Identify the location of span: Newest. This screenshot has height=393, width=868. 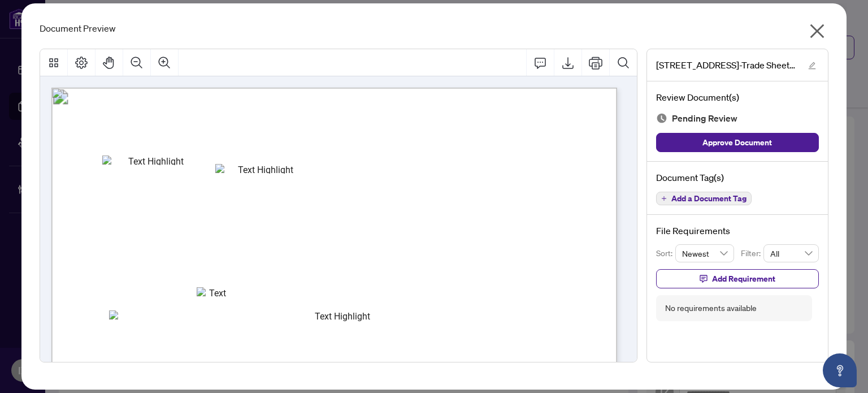
(705, 253).